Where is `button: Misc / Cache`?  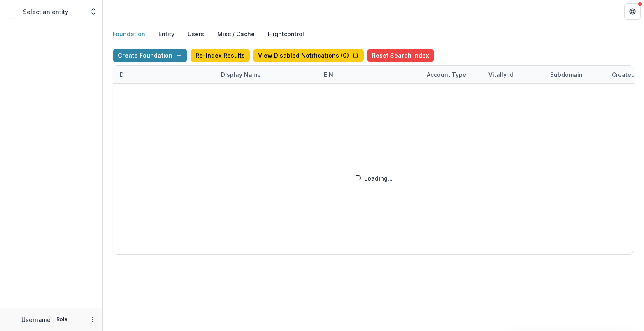 button: Misc / Cache is located at coordinates (236, 34).